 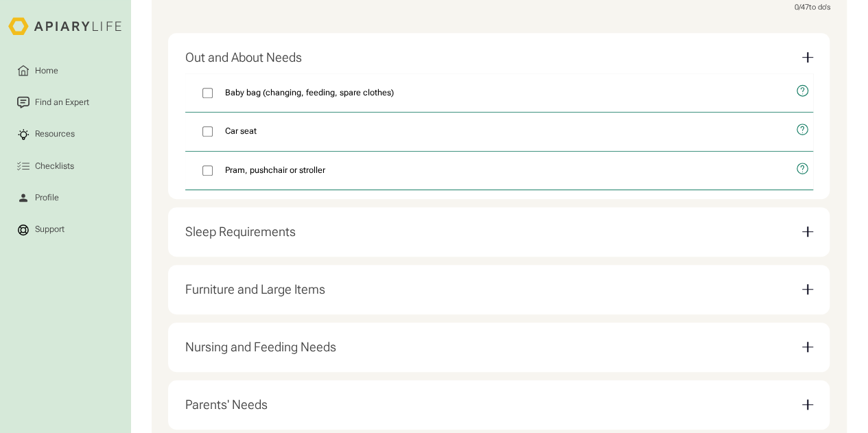 I want to click on a: Checklists, so click(x=64, y=166).